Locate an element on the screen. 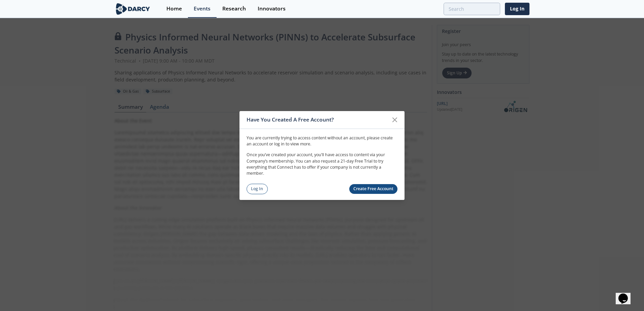  img: logo-wide.svg is located at coordinates (133, 9).